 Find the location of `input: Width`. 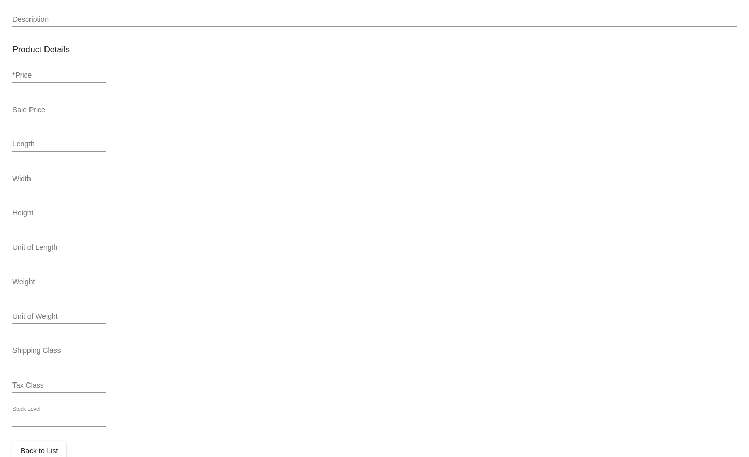

input: Width is located at coordinates (59, 179).